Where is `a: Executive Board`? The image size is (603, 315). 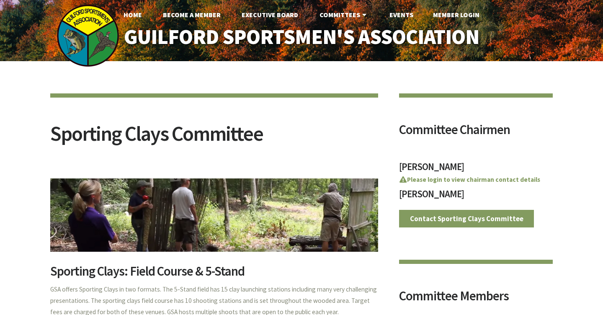 a: Executive Board is located at coordinates (270, 15).